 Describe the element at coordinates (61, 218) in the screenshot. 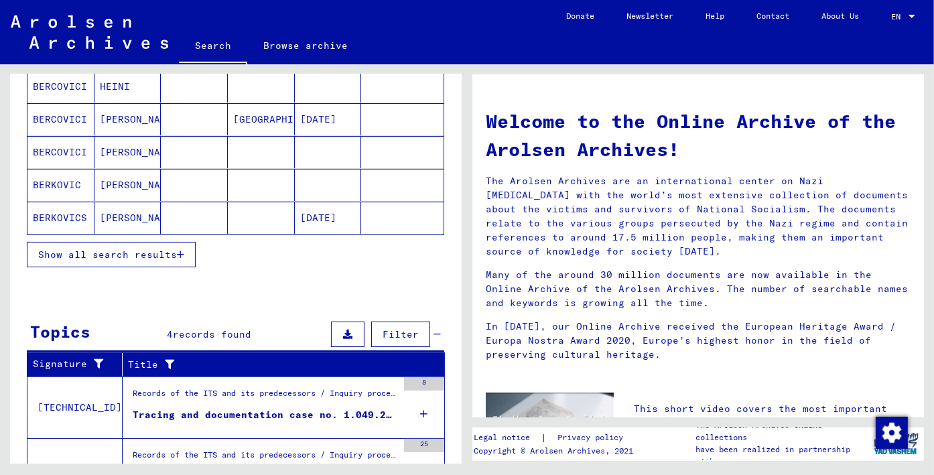

I see `mat-cell: BERKOVICS` at that location.